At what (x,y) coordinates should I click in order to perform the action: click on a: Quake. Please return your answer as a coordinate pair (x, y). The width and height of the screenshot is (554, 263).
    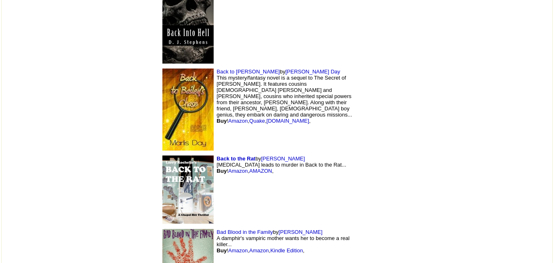
    Looking at the image, I should click on (257, 121).